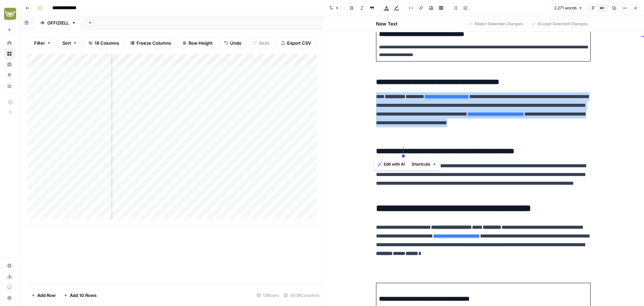 This screenshot has width=644, height=306. What do you see at coordinates (10, 298) in the screenshot?
I see `button: Help + Support` at bounding box center [10, 298].